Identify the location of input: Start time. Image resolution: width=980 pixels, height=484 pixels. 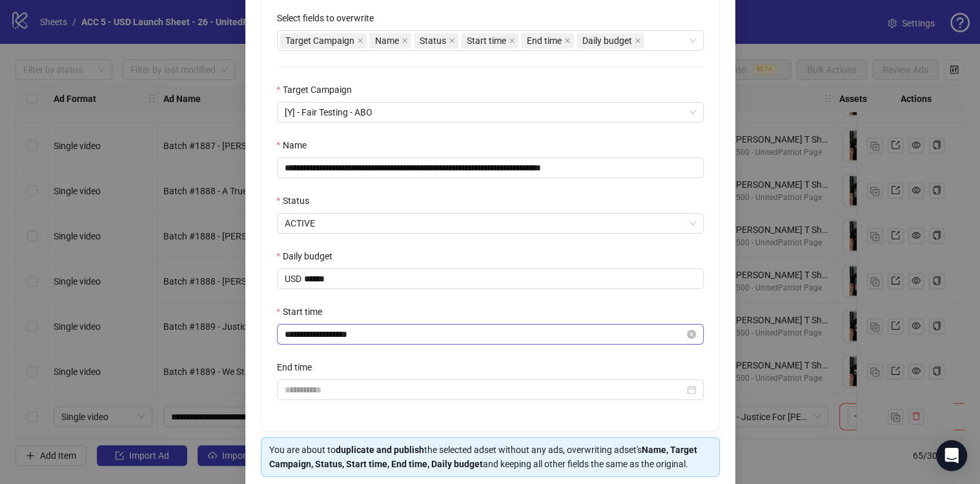
(484, 334).